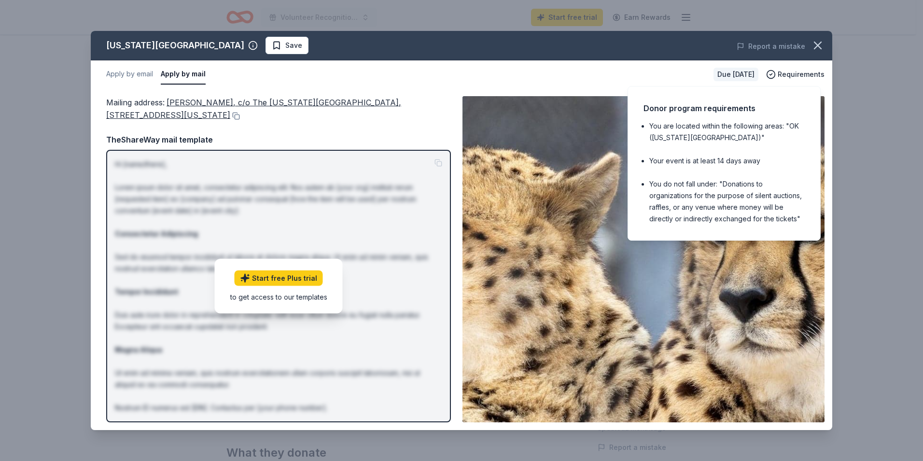 This screenshot has height=461, width=923. Describe the element at coordinates (279, 278) in the screenshot. I see `a: Start free Plus trial` at that location.